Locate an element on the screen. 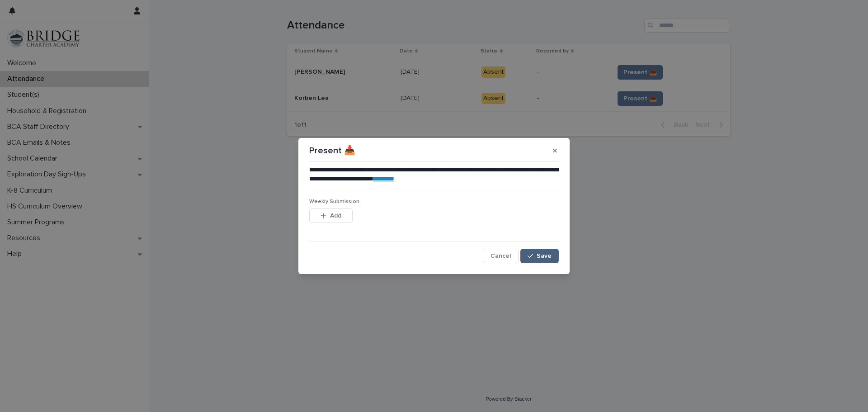  button: Cancel is located at coordinates (500, 256).